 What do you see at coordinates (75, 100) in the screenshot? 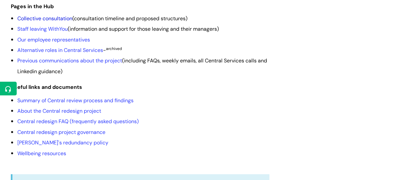
I see `a: Summary of Central review process and findings` at bounding box center [75, 100].